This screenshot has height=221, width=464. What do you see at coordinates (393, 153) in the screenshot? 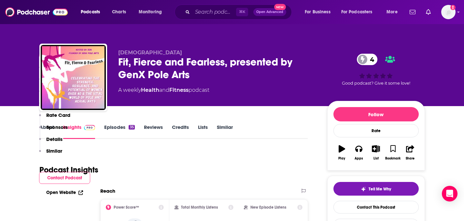
I see `button: Bookmark` at bounding box center [393, 153].